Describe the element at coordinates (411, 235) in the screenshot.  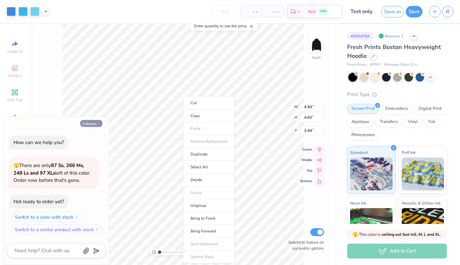
I see `strong: selling out fast in S, M, L and XL` at that location.